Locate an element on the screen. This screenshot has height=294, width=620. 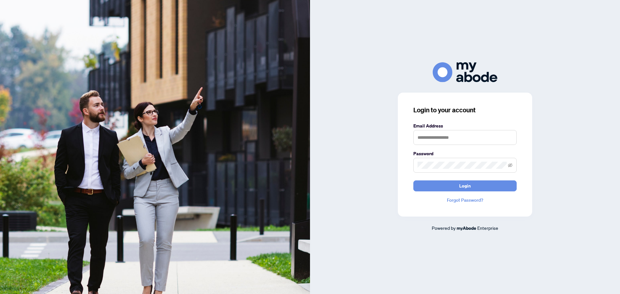
label: Email Address is located at coordinates (465, 126).